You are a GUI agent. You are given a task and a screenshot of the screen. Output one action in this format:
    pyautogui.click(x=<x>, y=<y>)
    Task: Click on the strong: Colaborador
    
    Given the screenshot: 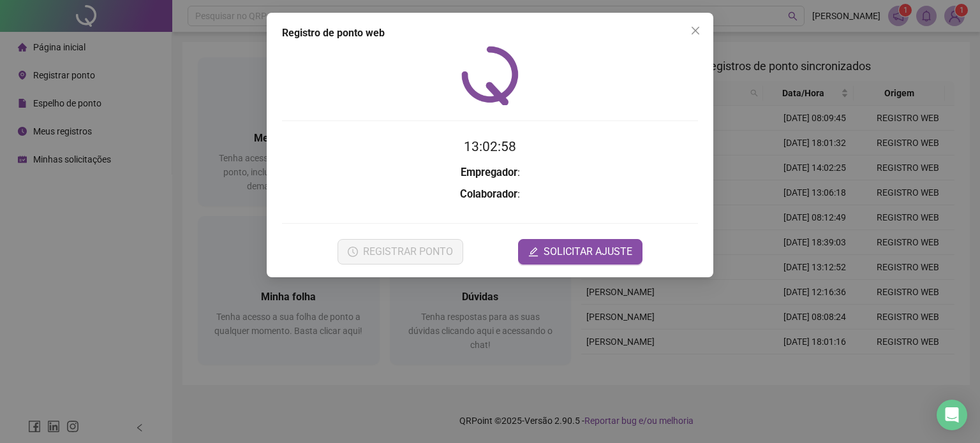 What is the action you would take?
    pyautogui.click(x=488, y=194)
    